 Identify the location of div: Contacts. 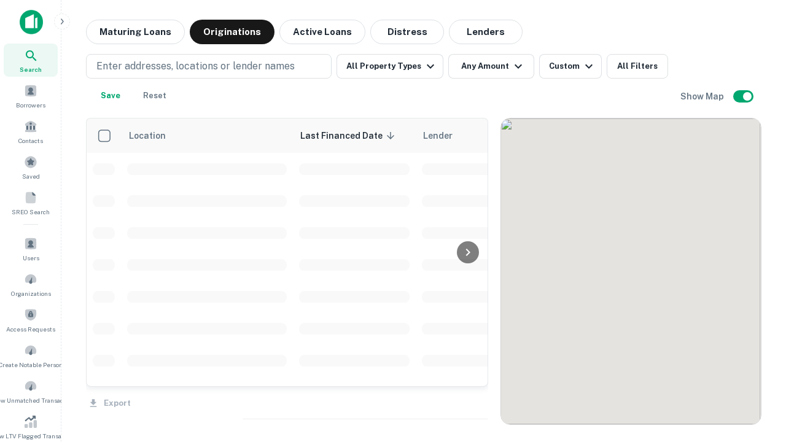
(31, 131).